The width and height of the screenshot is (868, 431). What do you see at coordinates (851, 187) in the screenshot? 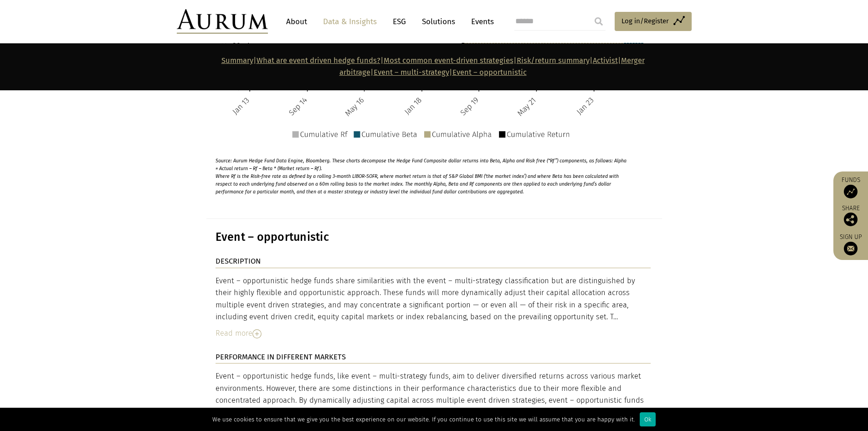
I see `a: Funds` at bounding box center [851, 187].